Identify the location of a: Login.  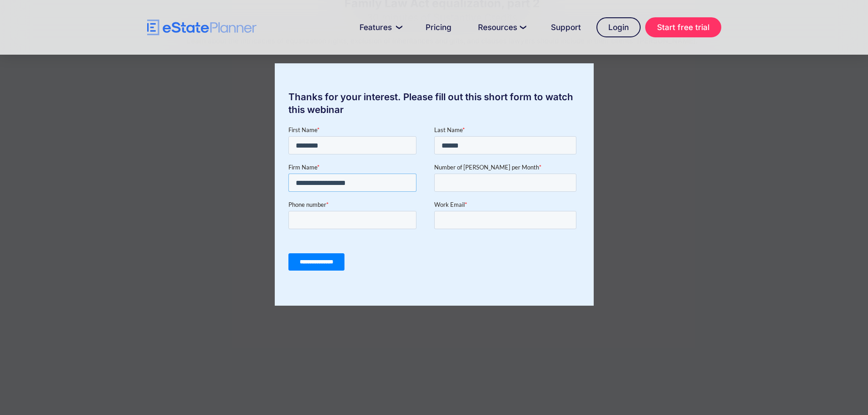
(619, 27).